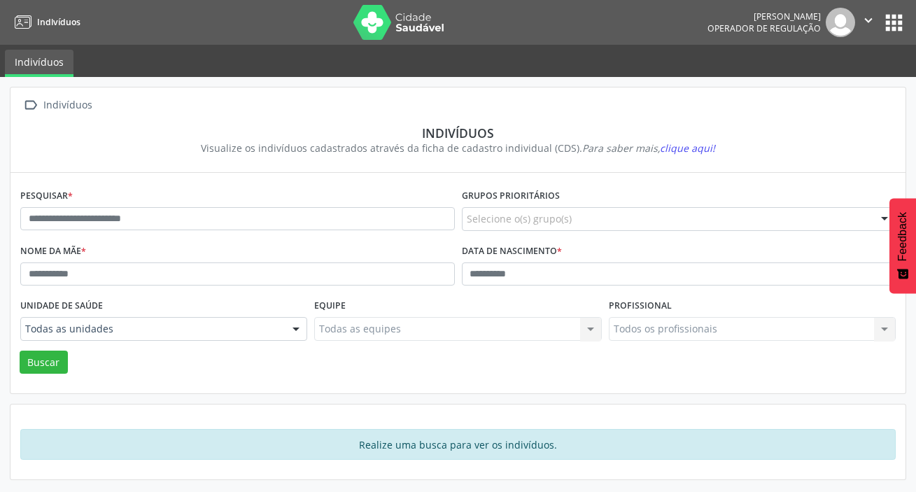 Image resolution: width=916 pixels, height=492 pixels. Describe the element at coordinates (511, 196) in the screenshot. I see `label: Grupos prioritários` at that location.